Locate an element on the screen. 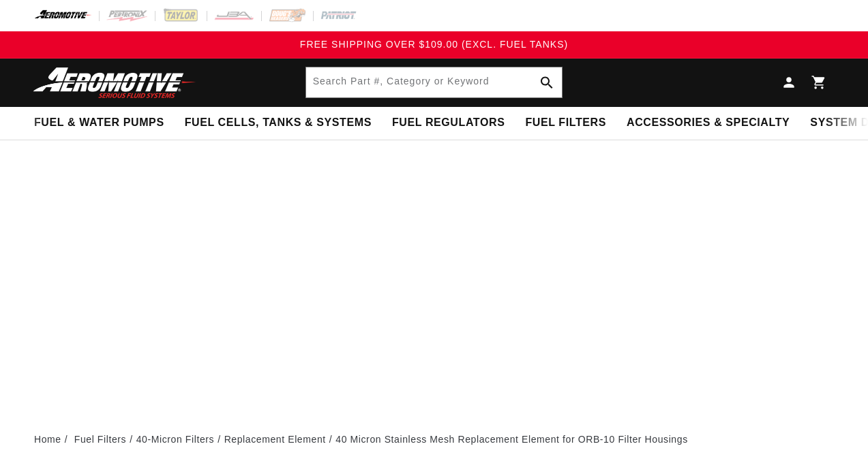 The width and height of the screenshot is (868, 457). li: 40 Micron Stainless Mesh Replacement Element for ORB-10 Filter Housings is located at coordinates (512, 439).